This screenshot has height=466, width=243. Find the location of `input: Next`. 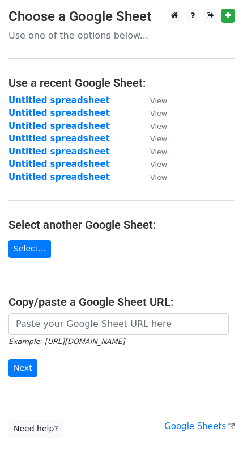

input: Next is located at coordinates (23, 367).